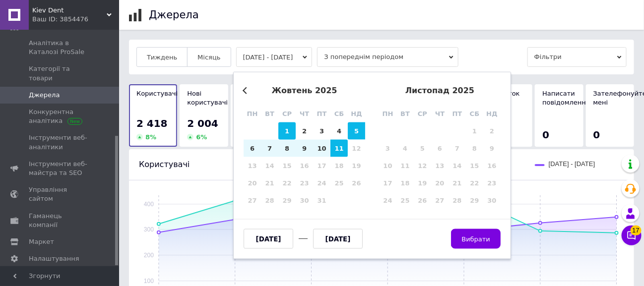 This screenshot has width=644, height=286. What do you see at coordinates (149, 281) in the screenshot?
I see `text: 100` at bounding box center [149, 281].